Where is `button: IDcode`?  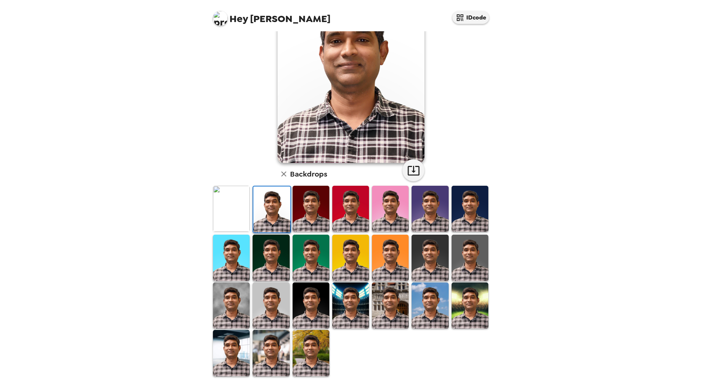 button: IDcode is located at coordinates (471, 17).